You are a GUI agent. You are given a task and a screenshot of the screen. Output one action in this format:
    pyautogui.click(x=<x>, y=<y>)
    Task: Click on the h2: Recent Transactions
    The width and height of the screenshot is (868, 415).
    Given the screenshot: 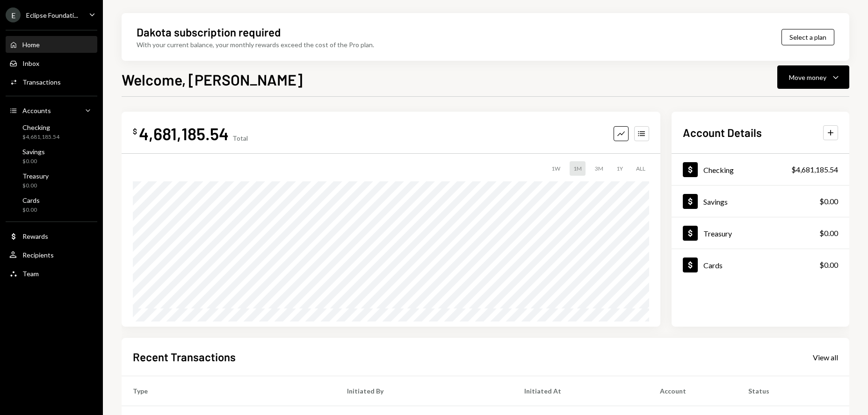 What is the action you would take?
    pyautogui.click(x=184, y=357)
    